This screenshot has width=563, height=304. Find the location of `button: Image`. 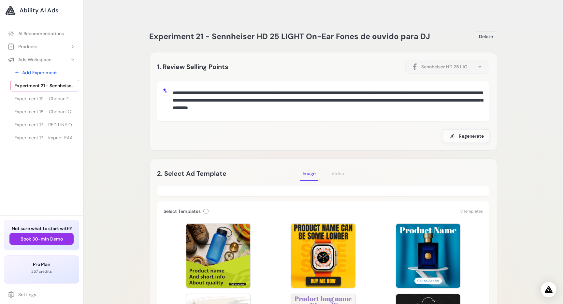

button: Image is located at coordinates (309, 174).